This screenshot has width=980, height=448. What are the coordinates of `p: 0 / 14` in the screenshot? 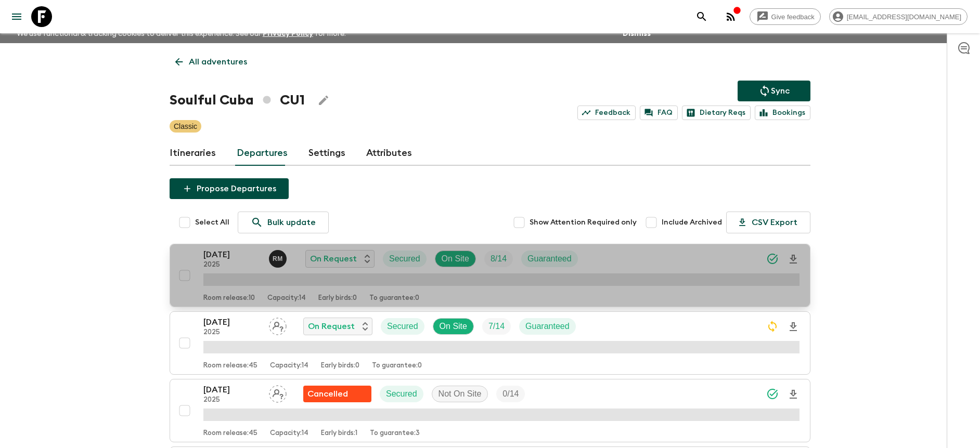 It's located at (511, 394).